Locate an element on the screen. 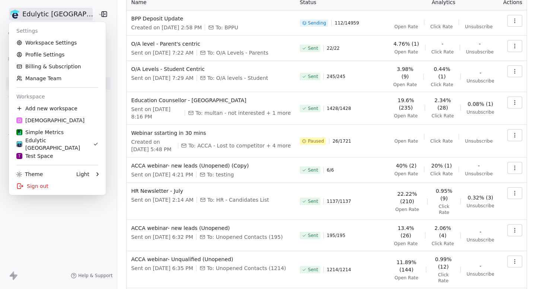 The height and width of the screenshot is (289, 536). div: Theme is located at coordinates (29, 174).